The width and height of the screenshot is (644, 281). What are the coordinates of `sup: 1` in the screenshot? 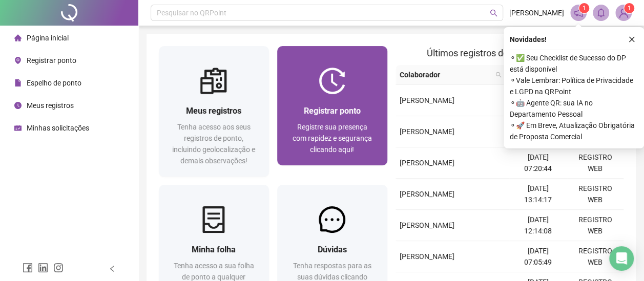 It's located at (584, 8).